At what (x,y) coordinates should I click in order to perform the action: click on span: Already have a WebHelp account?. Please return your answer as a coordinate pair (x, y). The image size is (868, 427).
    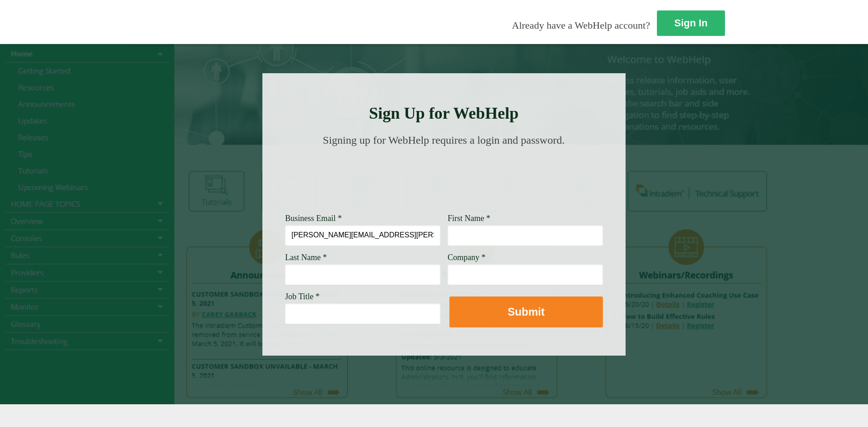
    Looking at the image, I should click on (582, 25).